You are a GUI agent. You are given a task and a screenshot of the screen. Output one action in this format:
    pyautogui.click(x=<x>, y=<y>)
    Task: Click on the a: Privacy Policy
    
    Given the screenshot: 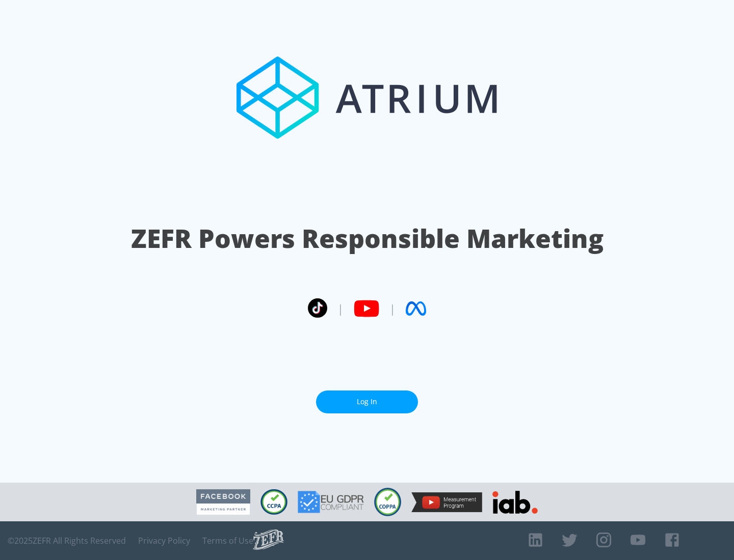 What is the action you would take?
    pyautogui.click(x=164, y=541)
    